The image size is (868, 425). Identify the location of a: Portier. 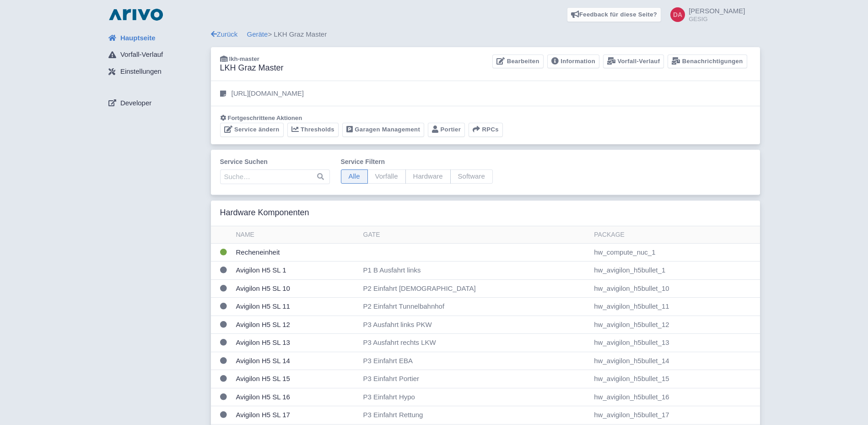
(446, 130).